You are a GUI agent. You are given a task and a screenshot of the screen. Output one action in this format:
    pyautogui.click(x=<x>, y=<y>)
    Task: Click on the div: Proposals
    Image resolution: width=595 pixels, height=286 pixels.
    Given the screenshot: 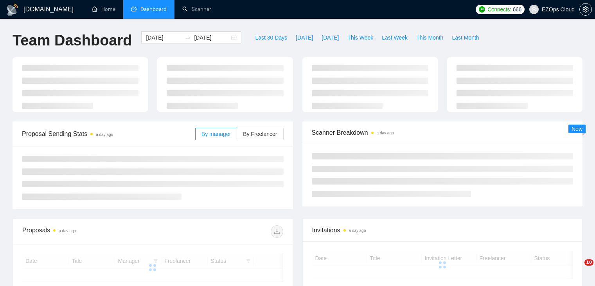 What is the action you would take?
    pyautogui.click(x=87, y=231)
    